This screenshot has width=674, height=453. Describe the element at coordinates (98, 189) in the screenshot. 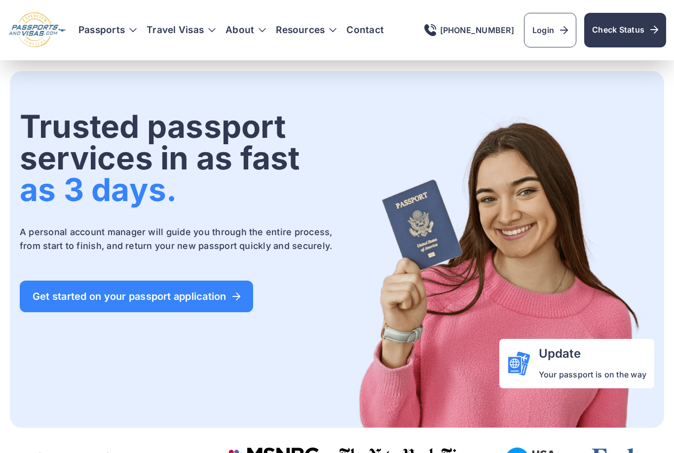

I see `span: as 3 days.` at that location.